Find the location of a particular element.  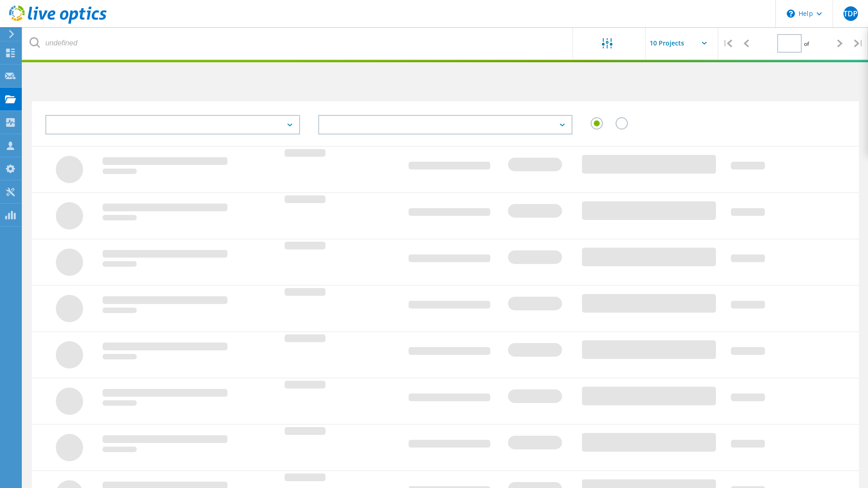

a: Live Optics Dashboard is located at coordinates (58, 22).